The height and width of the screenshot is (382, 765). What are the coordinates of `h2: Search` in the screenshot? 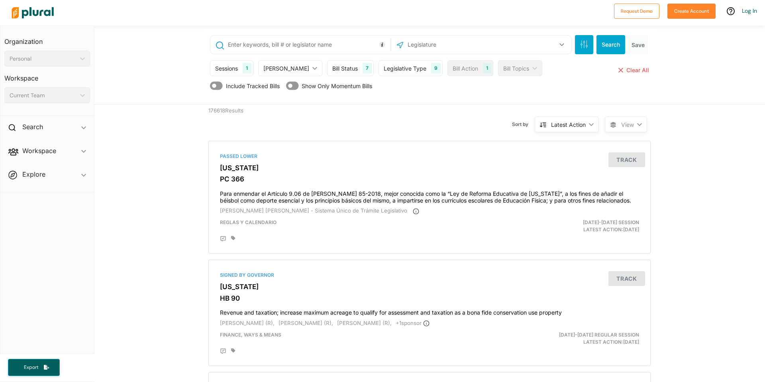 It's located at (33, 127).